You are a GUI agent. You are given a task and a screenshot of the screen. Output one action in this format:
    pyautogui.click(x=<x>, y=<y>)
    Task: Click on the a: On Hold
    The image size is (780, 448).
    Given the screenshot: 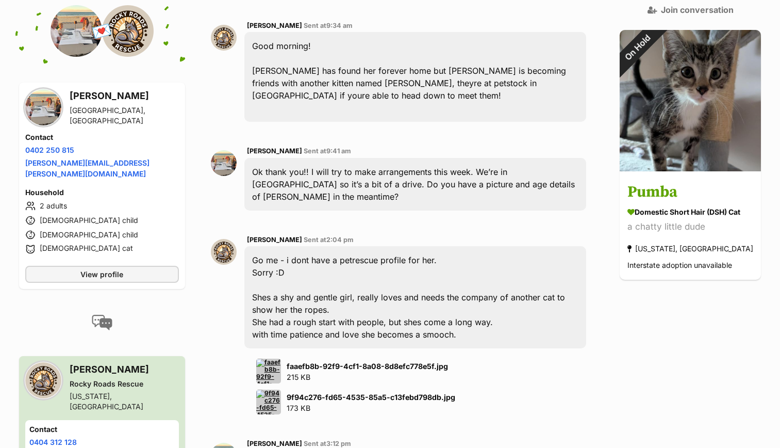 What is the action you would take?
    pyautogui.click(x=690, y=168)
    